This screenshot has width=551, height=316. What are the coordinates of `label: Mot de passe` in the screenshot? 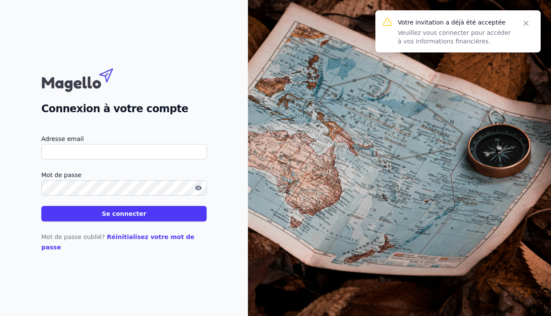 It's located at (124, 175).